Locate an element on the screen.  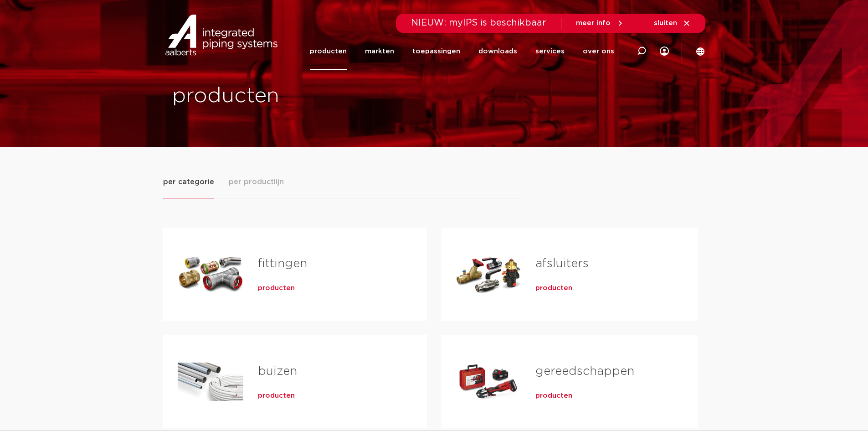
div: my IPS is located at coordinates (664, 51).